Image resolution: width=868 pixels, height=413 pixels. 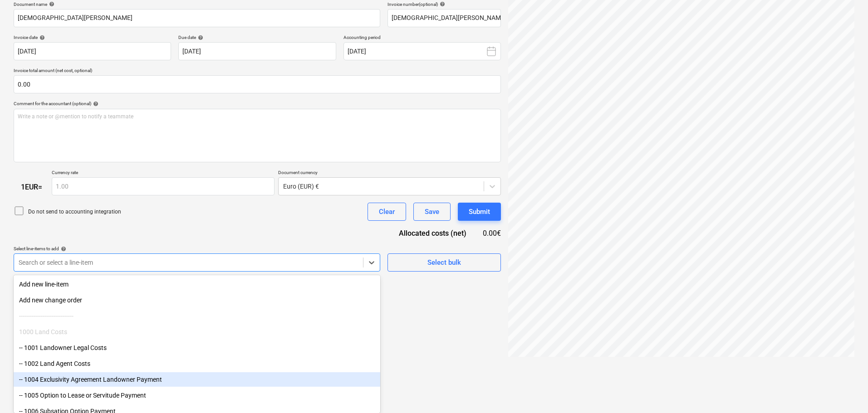 I want to click on button: Select bulk, so click(x=445, y=263).